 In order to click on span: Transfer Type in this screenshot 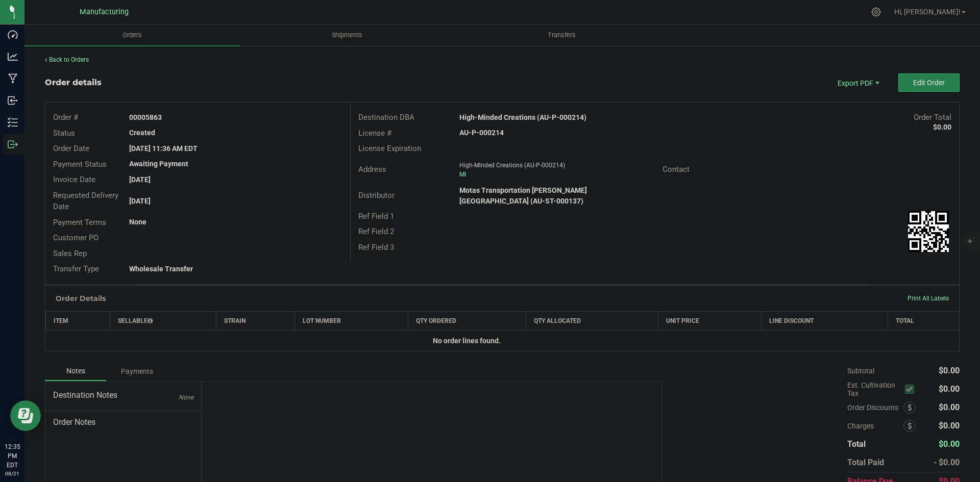, I will do `click(76, 269)`.